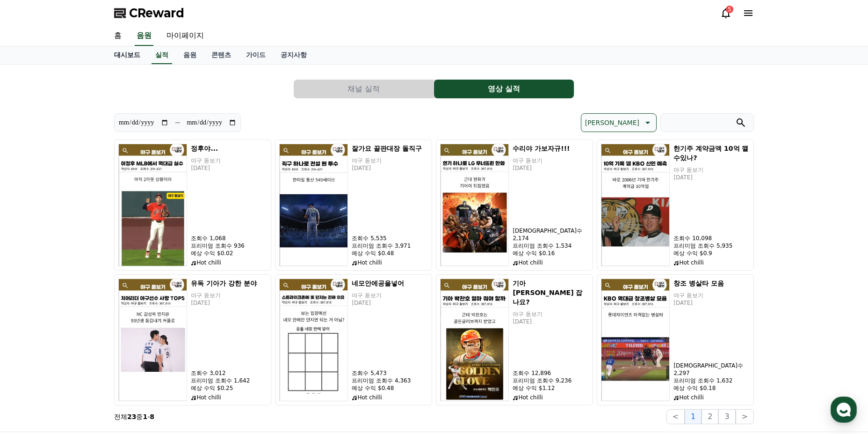 This screenshot has height=434, width=868. Describe the element at coordinates (229, 373) in the screenshot. I see `p: 조회수 3,012` at that location.